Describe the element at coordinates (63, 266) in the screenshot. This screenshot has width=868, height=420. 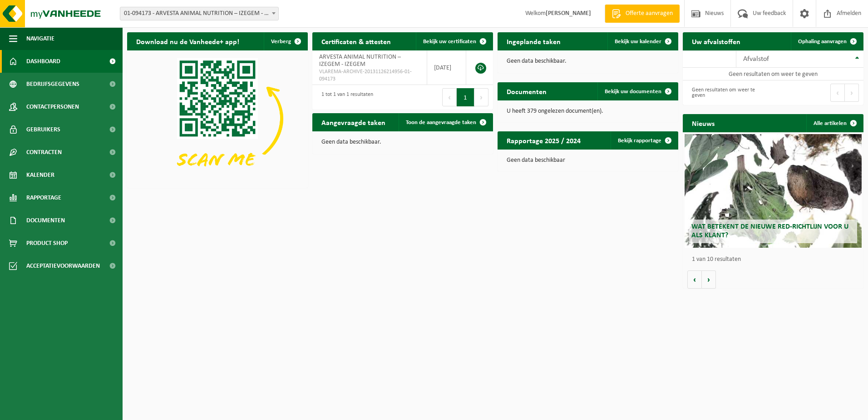
I see `span: Acceptatievoorwaarden` at that location.